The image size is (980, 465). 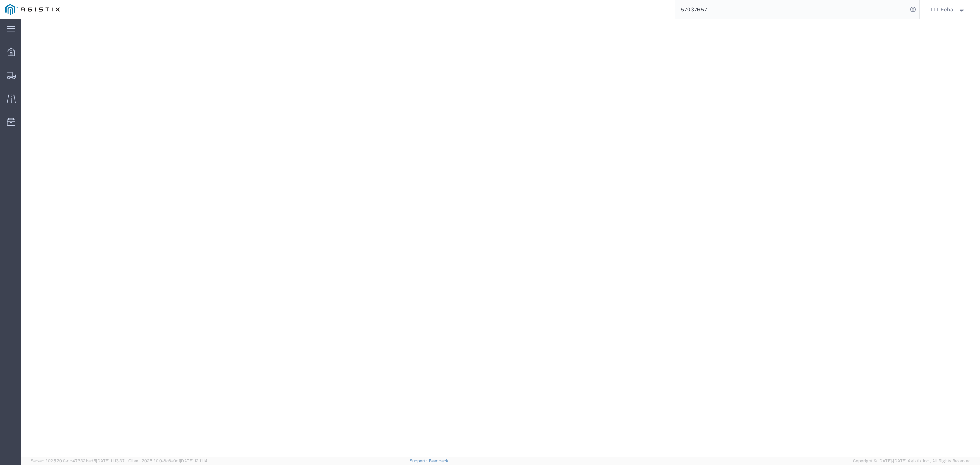 What do you see at coordinates (792, 9) in the screenshot?
I see `input: Search for shipment number, reference number` at bounding box center [792, 9].